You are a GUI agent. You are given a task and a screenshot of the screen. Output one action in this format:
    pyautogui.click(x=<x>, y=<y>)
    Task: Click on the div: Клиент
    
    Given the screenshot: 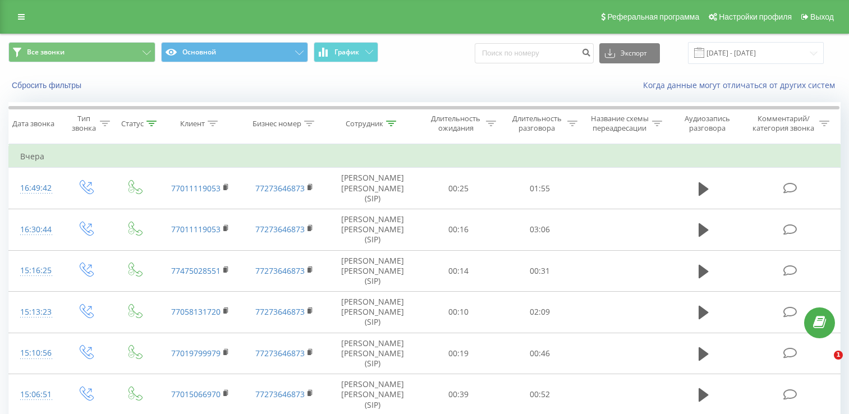 What is the action you would take?
    pyautogui.click(x=192, y=123)
    